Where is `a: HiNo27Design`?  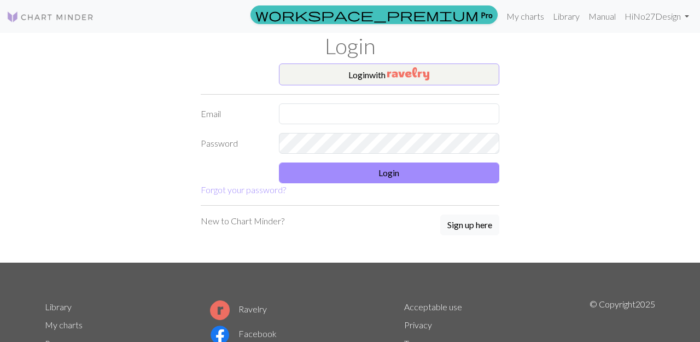 a: HiNo27Design is located at coordinates (657, 16).